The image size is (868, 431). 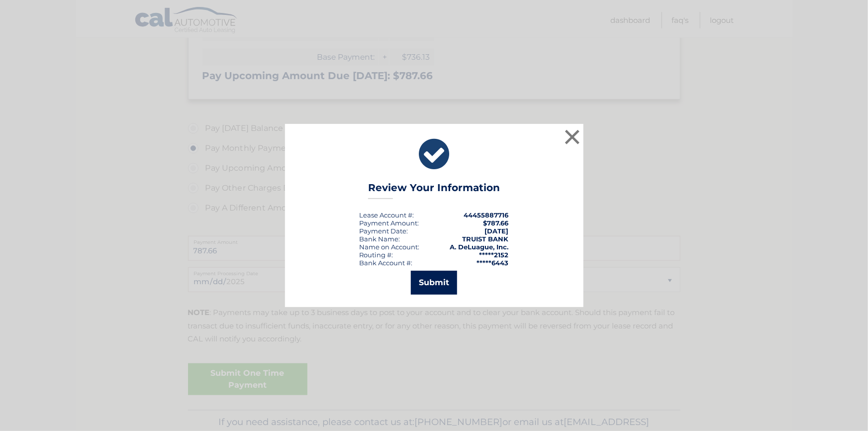 What do you see at coordinates (434, 283) in the screenshot?
I see `button: Submit` at bounding box center [434, 283].